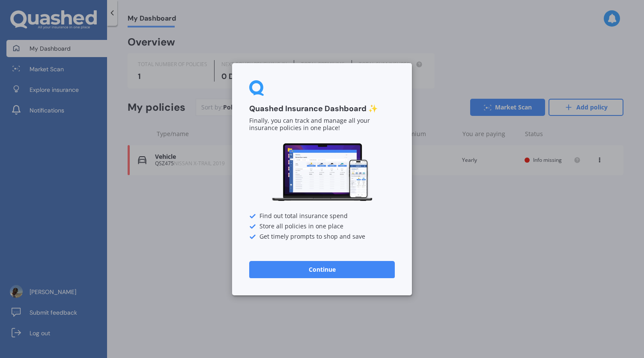  I want to click on div: Find out total insurance spend, so click(322, 216).